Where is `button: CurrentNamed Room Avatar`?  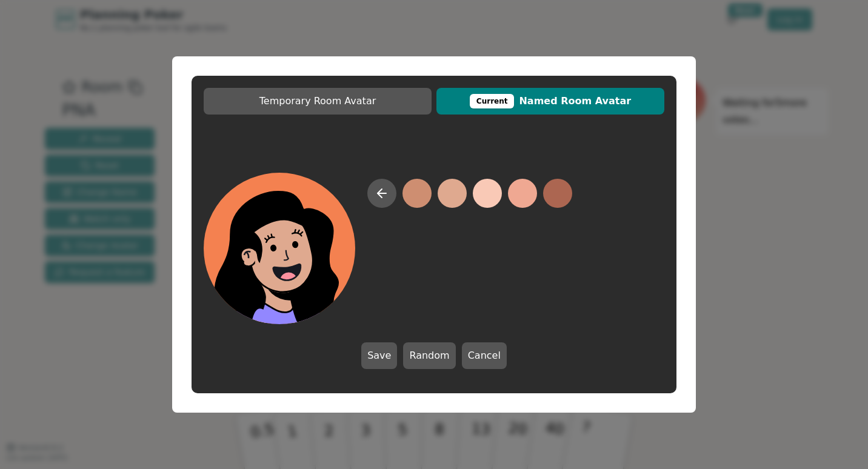 button: CurrentNamed Room Avatar is located at coordinates (551, 101).